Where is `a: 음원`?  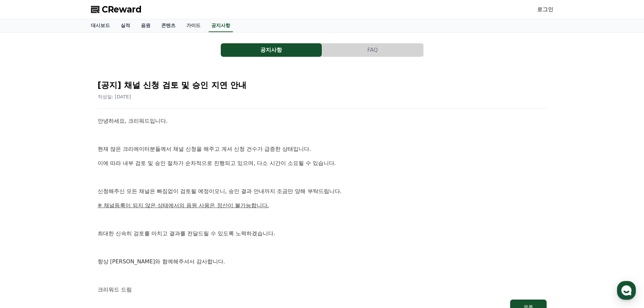
a: 음원 is located at coordinates (146, 26).